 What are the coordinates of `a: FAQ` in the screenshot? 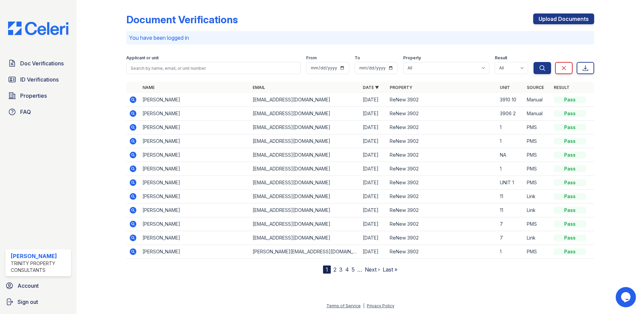 It's located at (38, 112).